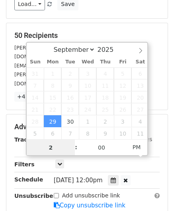 This screenshot has height=211, width=174. What do you see at coordinates (70, 109) in the screenshot?
I see `span: September 23, 2025` at bounding box center [70, 109].